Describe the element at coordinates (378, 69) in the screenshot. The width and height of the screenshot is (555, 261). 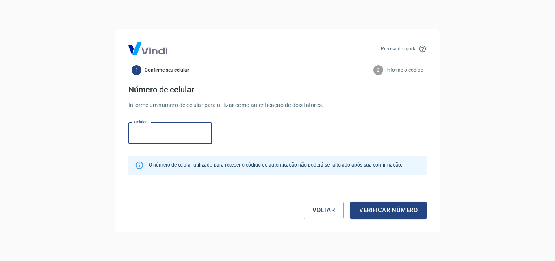
I see `text: 2` at that location.